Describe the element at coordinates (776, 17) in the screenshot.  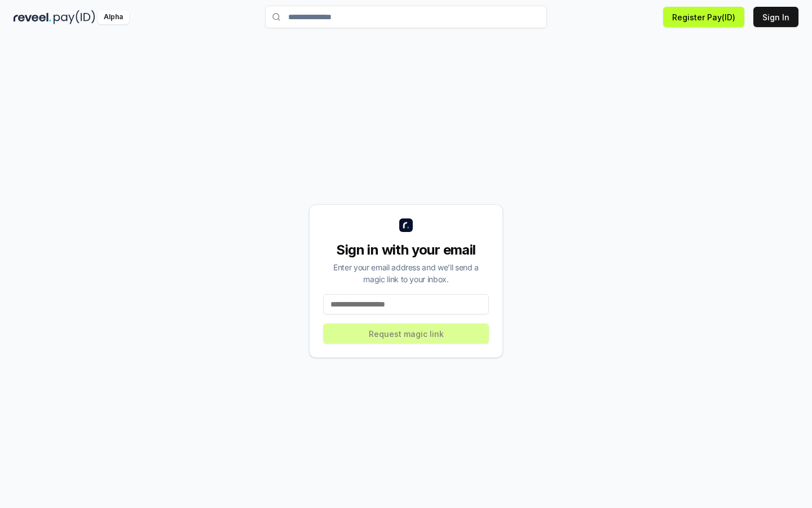
I see `button: Sign In` at that location.